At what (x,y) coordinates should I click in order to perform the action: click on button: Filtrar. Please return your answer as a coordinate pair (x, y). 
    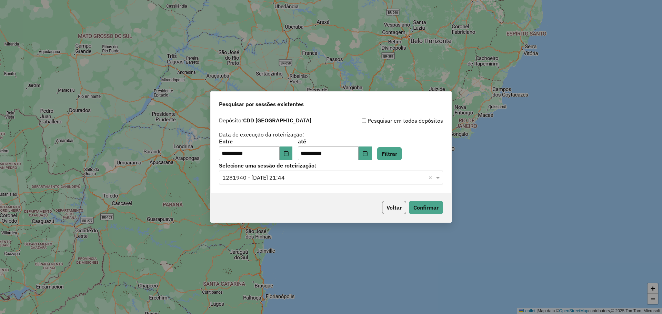
    Looking at the image, I should click on (389, 154).